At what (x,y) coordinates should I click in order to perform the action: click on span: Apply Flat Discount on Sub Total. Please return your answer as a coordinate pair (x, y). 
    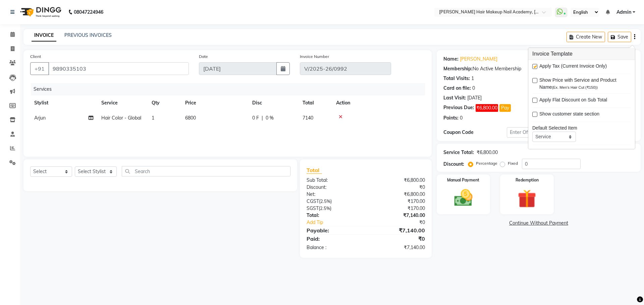
    Looking at the image, I should click on (573, 100).